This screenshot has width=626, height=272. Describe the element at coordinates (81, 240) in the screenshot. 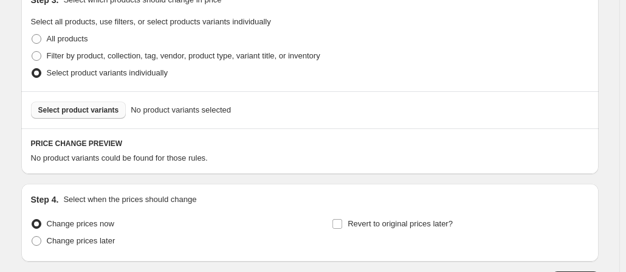

I see `span: Change prices later` at that location.